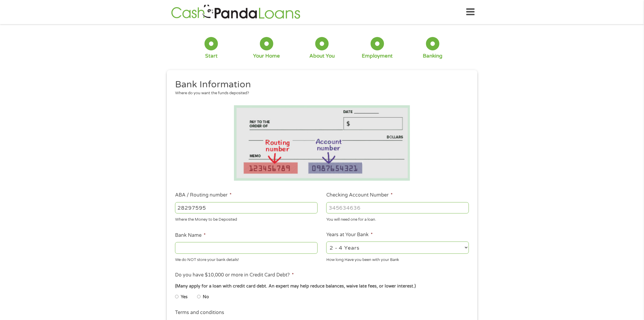  Describe the element at coordinates (234, 275) in the screenshot. I see `label: Do you have $10,000 or more in Credit Card Debt?` at that location.